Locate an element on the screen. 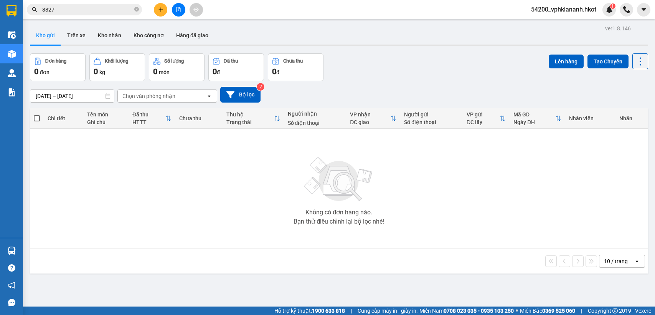 The image size is (655, 315). div: Người nhận is located at coordinates (315, 114).